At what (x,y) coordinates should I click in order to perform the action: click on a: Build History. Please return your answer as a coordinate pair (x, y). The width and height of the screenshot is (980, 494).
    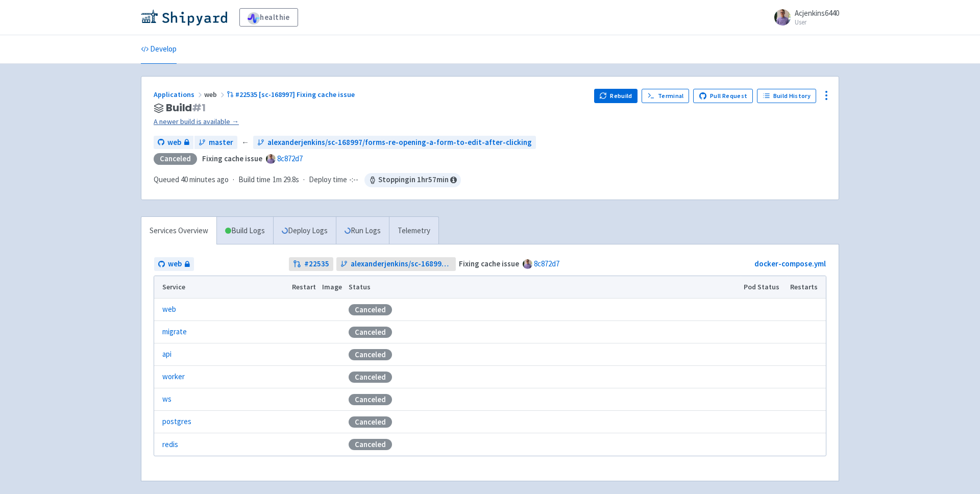
    Looking at the image, I should click on (786, 96).